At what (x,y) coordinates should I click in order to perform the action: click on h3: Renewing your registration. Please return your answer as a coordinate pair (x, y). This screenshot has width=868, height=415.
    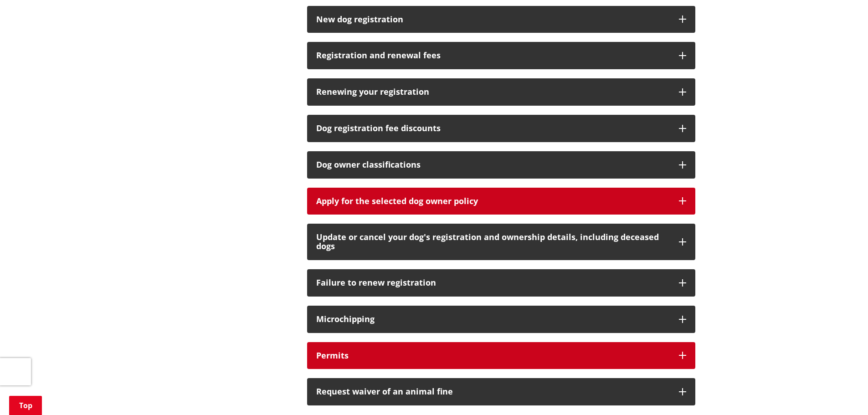
    Looking at the image, I should click on (493, 92).